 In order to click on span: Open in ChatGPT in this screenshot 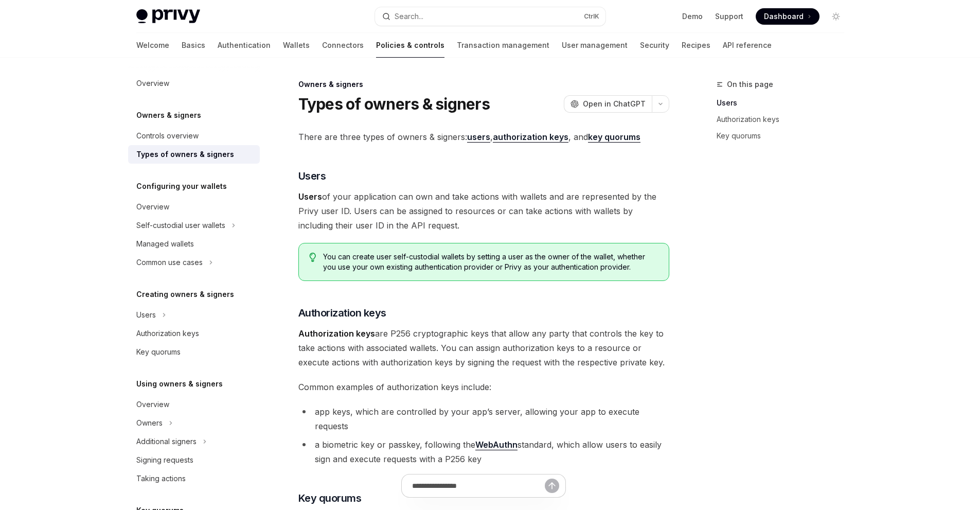, I will do `click(614, 104)`.